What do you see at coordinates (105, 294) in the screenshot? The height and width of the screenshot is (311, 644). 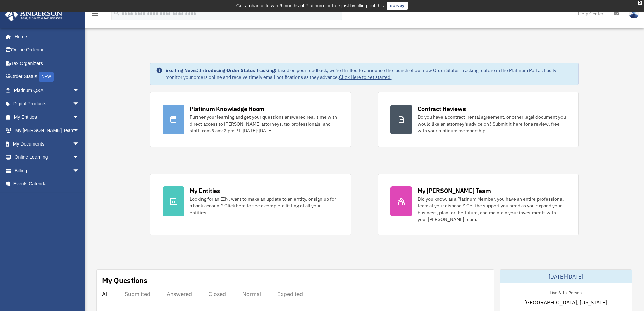 I see `div: All` at bounding box center [105, 294].